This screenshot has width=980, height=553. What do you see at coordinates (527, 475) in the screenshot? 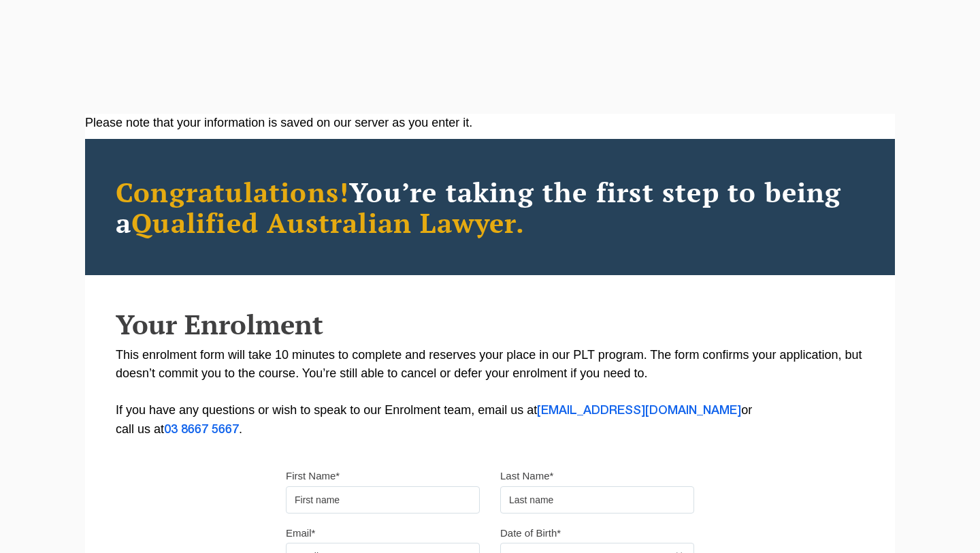
I see `label: Last Name*` at bounding box center [527, 475].